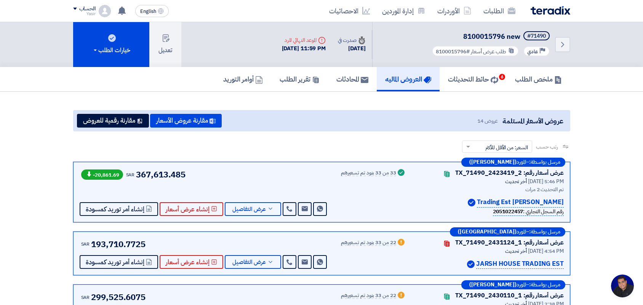  Describe the element at coordinates (299, 79) in the screenshot. I see `h5: تقرير الطلب` at that location.